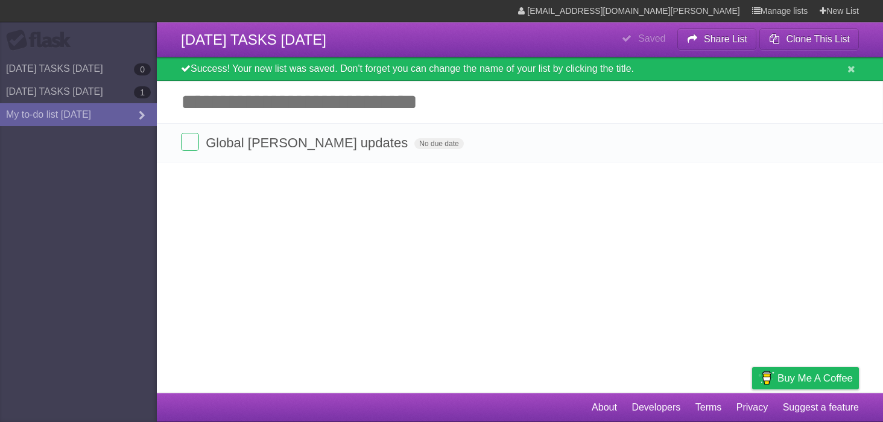 This screenshot has width=883, height=422. What do you see at coordinates (805, 378) in the screenshot?
I see `a: Buy me a coffee` at bounding box center [805, 378].